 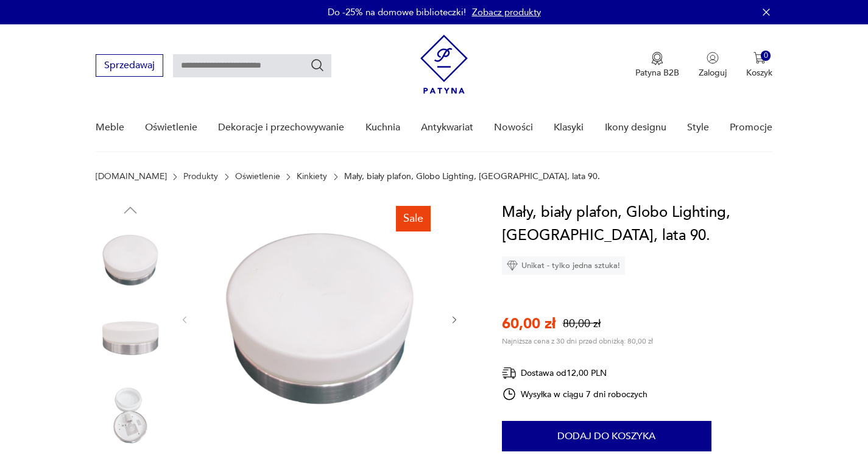 What do you see at coordinates (713, 65) in the screenshot?
I see `button: Zaloguj` at bounding box center [713, 65].